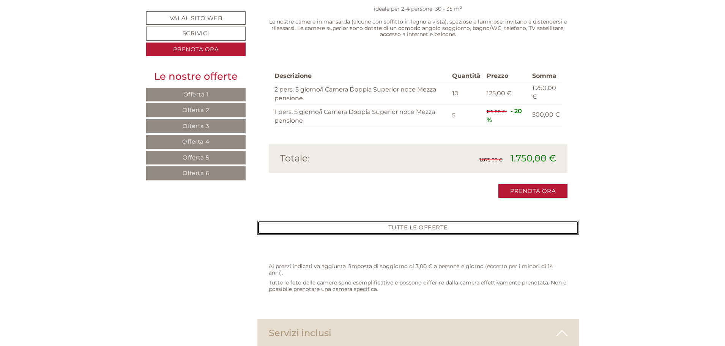 The image size is (725, 346). I want to click on p: ideale per 2-4 persone, 30 - 35 m² Le nostre camere in mansarda (alcune con soffitto in legno a v..., so click(418, 22).